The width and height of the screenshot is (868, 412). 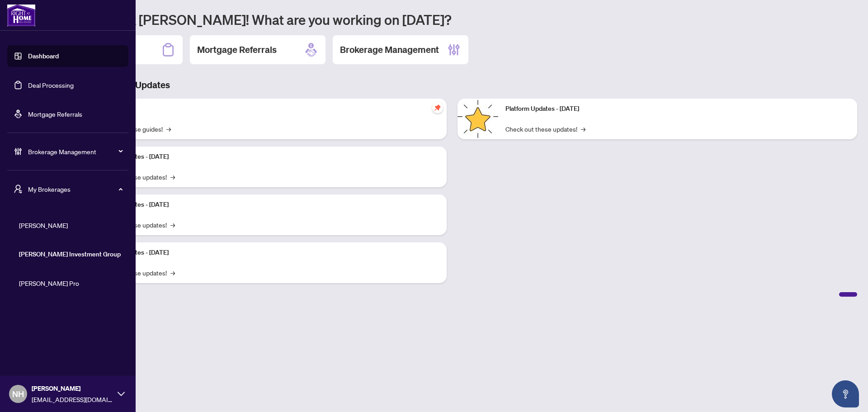 I want to click on span: pushpin, so click(x=438, y=107).